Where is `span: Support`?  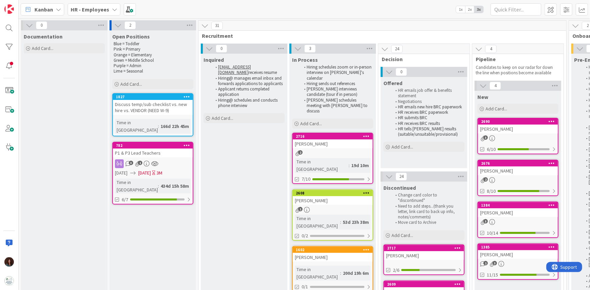
span: Support is located at coordinates (22, 5).